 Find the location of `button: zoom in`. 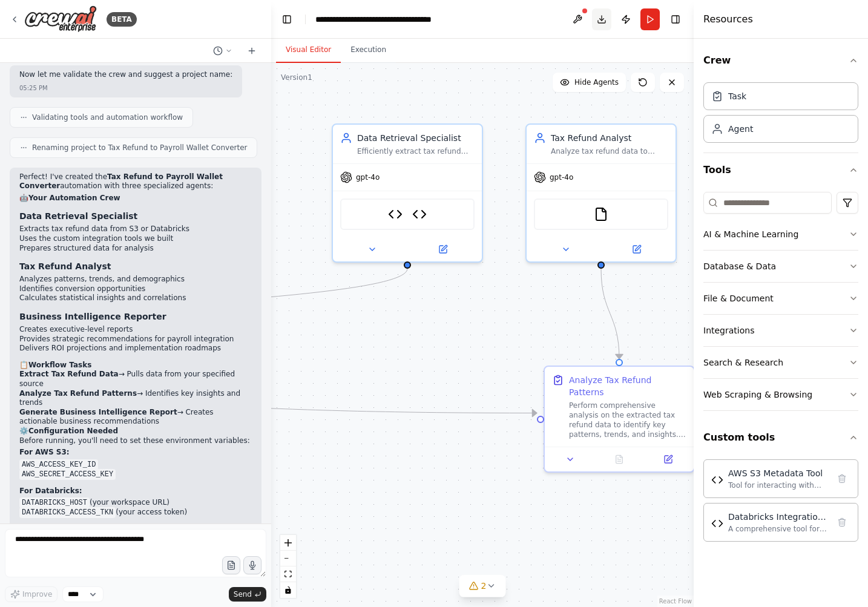

button: zoom in is located at coordinates (288, 543).